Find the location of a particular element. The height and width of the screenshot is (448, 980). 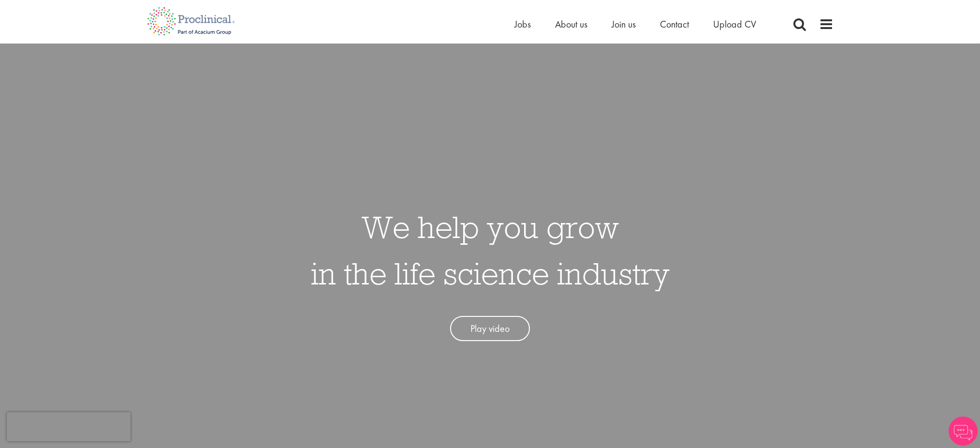

span: Jobs is located at coordinates (522, 24).